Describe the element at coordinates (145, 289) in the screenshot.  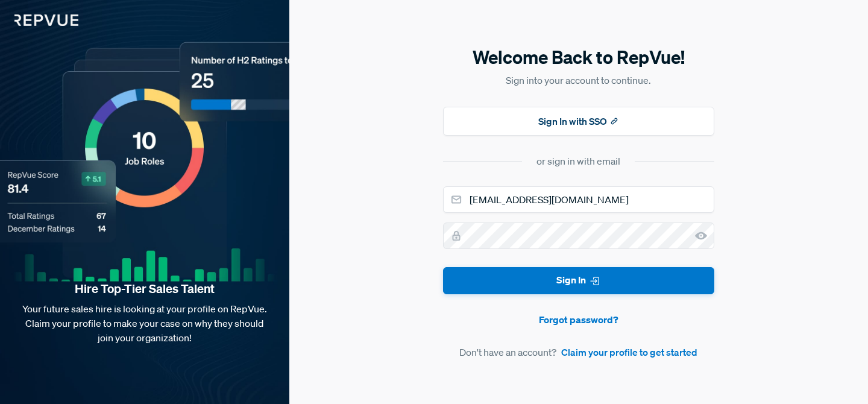
I see `strong: Hire Top-Tier Sales Talent` at that location.